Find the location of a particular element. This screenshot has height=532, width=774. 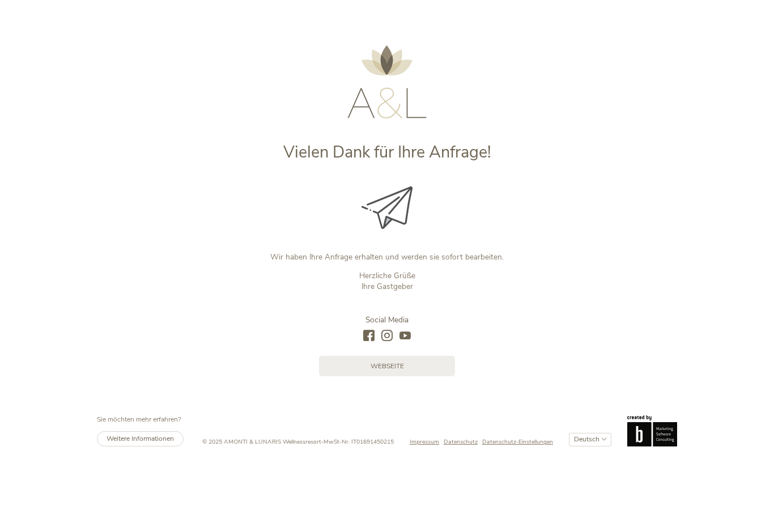

p: Herzliche Grüße Ihre Gastgeber is located at coordinates (387, 281).